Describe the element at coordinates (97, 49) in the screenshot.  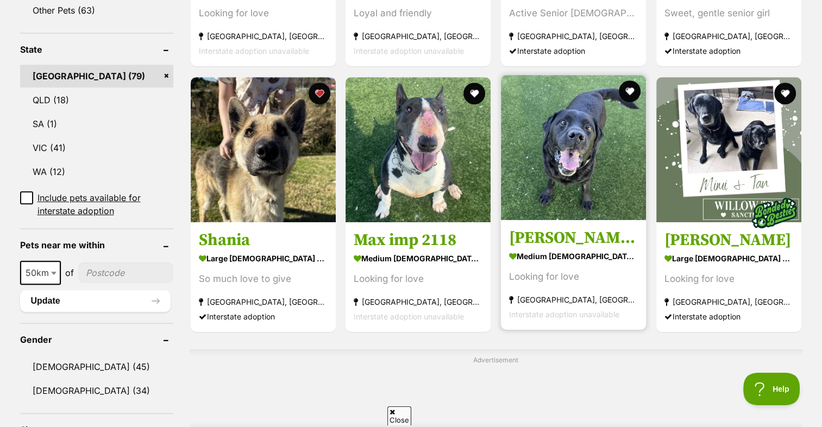
I see `header: State` at that location.